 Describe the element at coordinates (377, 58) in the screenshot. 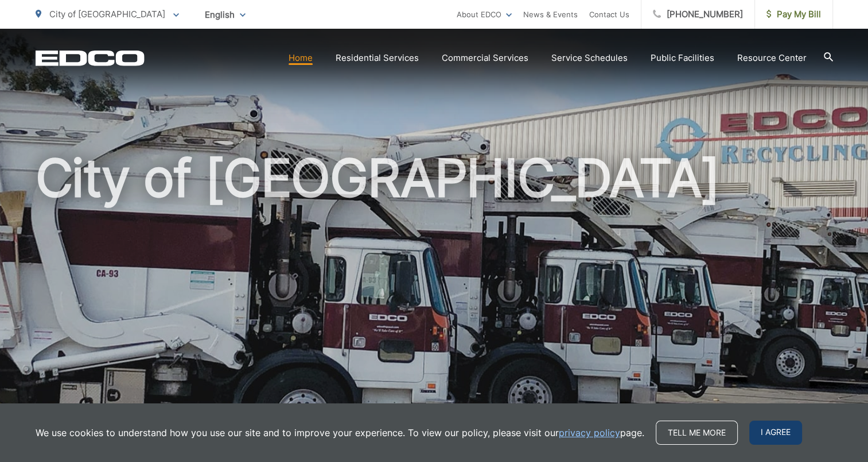

I see `a: Residential Services` at that location.